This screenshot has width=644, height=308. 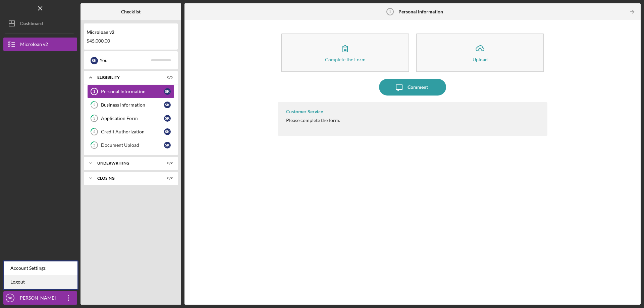 I want to click on b: Personal Information, so click(x=421, y=11).